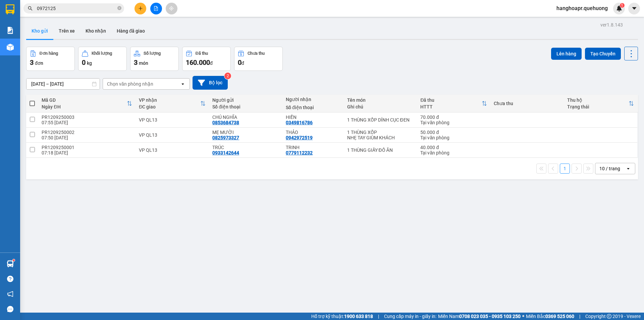  What do you see at coordinates (598, 100) in the screenshot?
I see `div: Thu hộ` at bounding box center [598, 100].